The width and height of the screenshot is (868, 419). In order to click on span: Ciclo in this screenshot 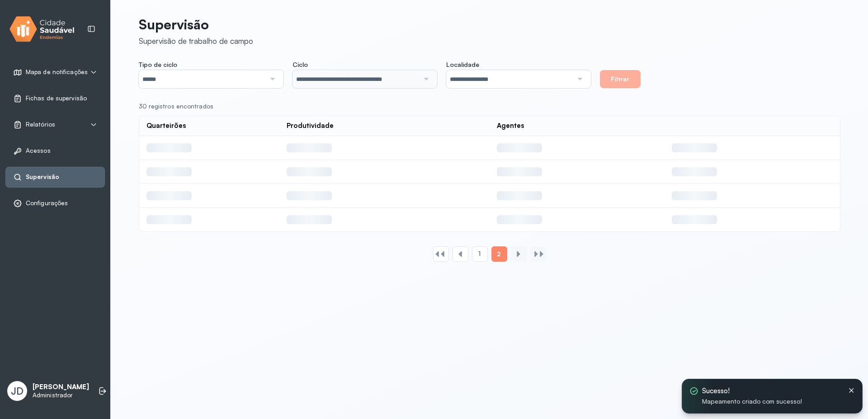, I will do `click(300, 65)`.